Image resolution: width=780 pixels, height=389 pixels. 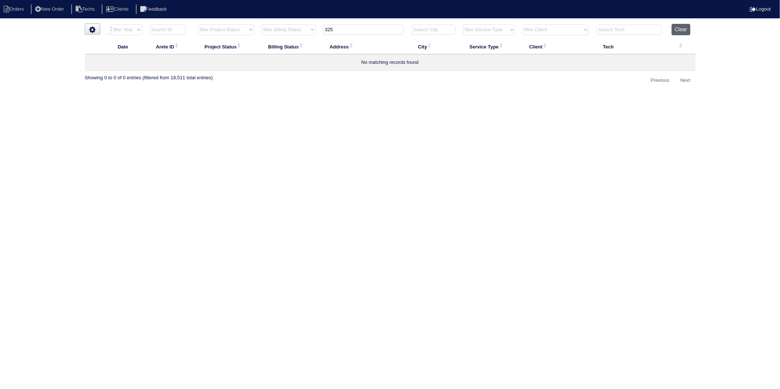 What do you see at coordinates (685, 80) in the screenshot?
I see `a: Next` at bounding box center [685, 80].